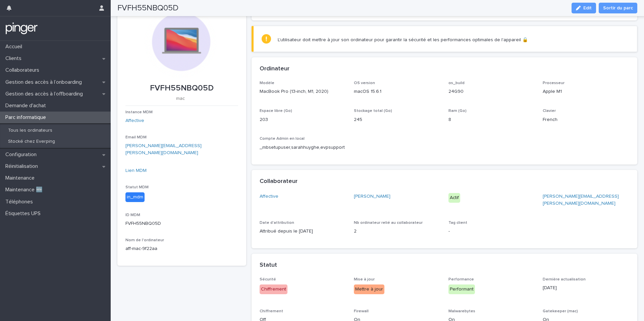 The height and width of the screenshot is (321, 644). I want to click on p: L'utilisateur doit mettre à jour son ordinateur pour garantir la sécurité et les performances opt..., so click(403, 40).